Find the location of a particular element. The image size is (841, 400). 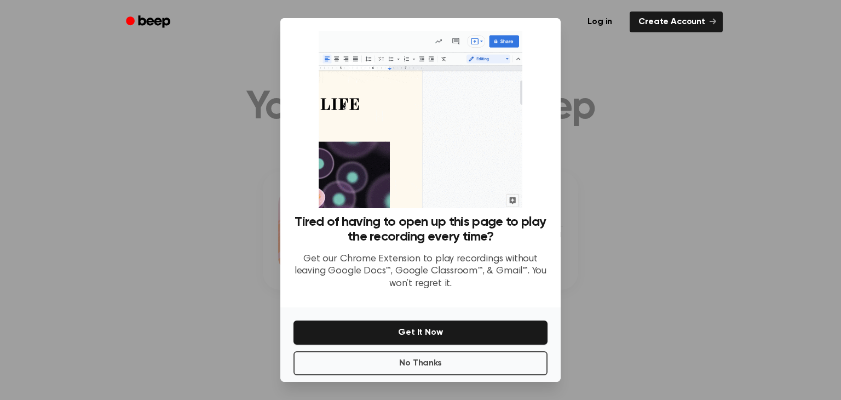

button: No Thanks is located at coordinates (421, 363).